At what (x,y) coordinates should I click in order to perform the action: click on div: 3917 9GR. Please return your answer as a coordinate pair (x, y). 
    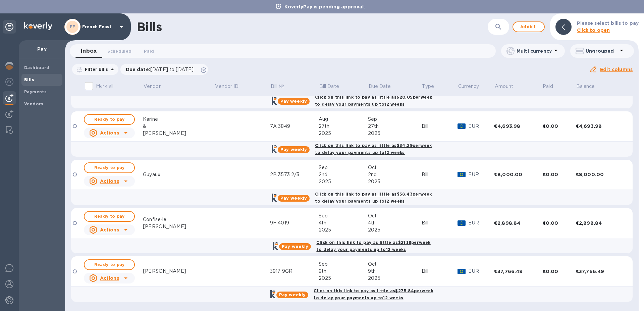
    Looking at the image, I should click on (294, 271).